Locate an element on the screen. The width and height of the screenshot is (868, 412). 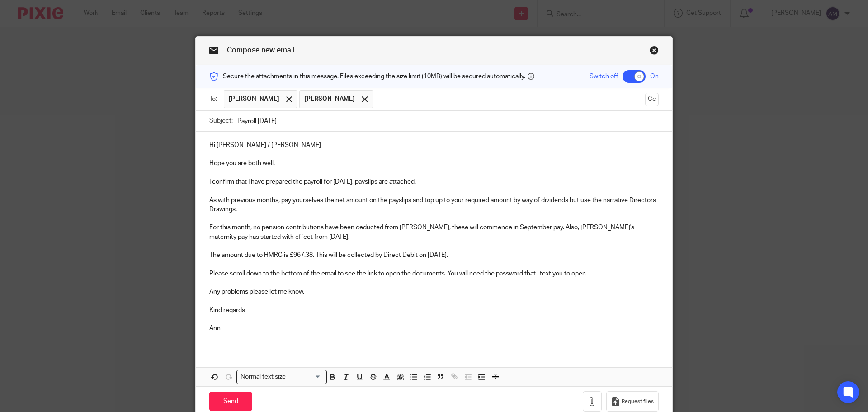
p: Ann is located at coordinates (434, 329).